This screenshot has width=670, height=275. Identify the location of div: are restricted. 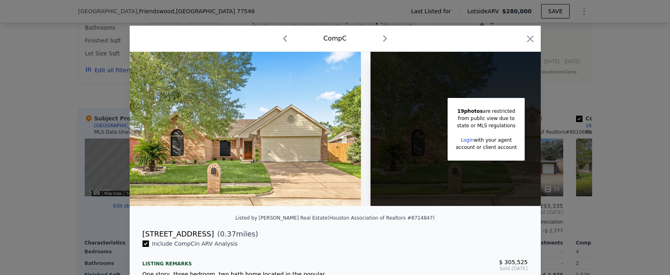
(486, 111).